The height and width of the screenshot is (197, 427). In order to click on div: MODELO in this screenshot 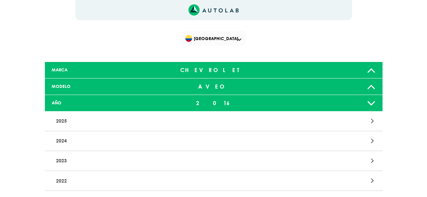, I will do `click(102, 86)`.